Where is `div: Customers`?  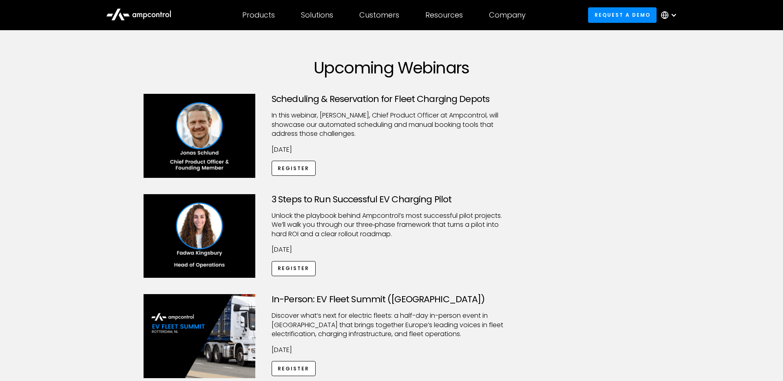
div: Customers is located at coordinates (379, 15).